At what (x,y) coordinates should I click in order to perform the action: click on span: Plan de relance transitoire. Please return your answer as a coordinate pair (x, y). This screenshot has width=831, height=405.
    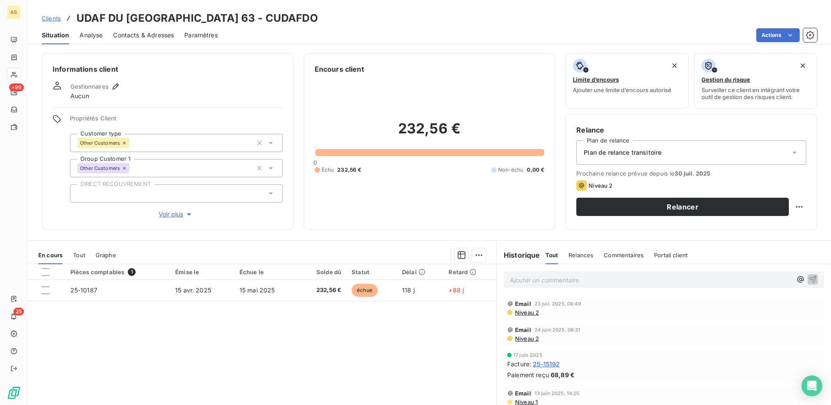
    Looking at the image, I should click on (622, 152).